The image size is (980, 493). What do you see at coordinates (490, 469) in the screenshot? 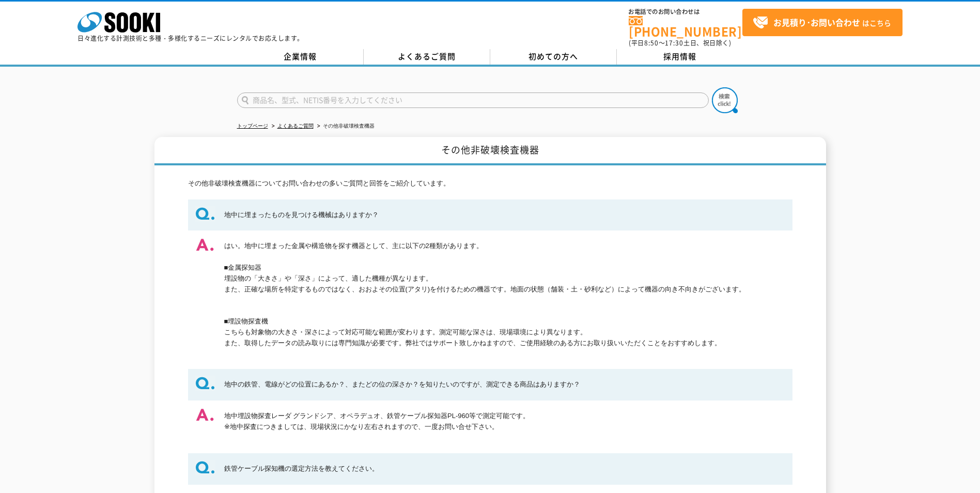
I see `dt: 鉄管ケーブル探知機の選定方法を教えてください。` at bounding box center [490, 469].